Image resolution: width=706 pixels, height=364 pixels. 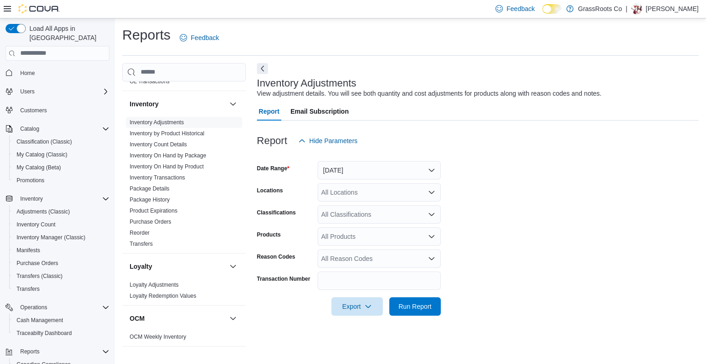 What do you see at coordinates (163, 296) in the screenshot?
I see `a: Loyalty Redemption Values` at bounding box center [163, 296].